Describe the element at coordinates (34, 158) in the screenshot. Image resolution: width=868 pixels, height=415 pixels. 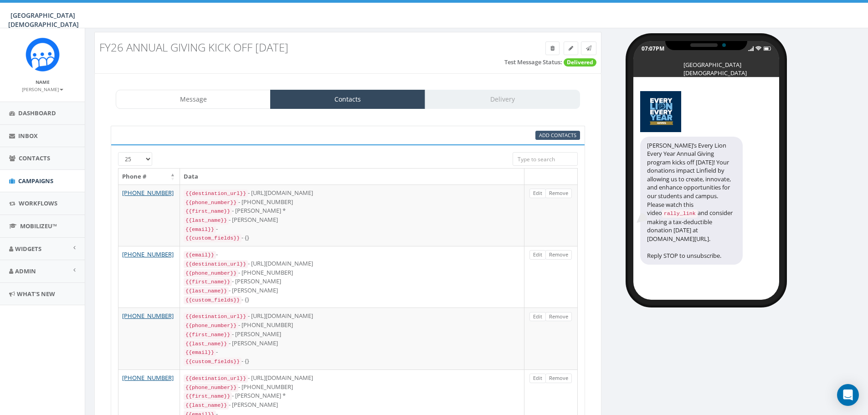
I see `span: Contacts` at that location.